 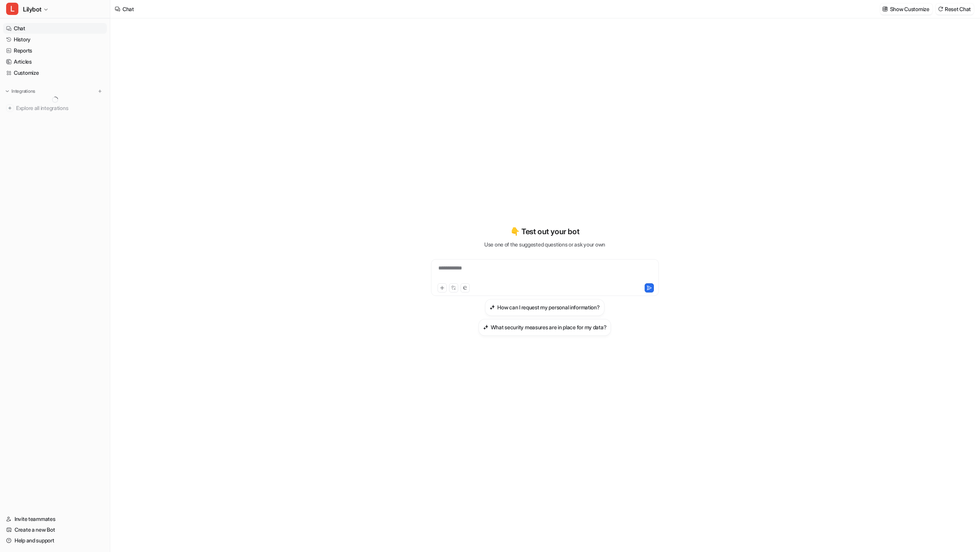 I want to click on a: Explore all integrations, so click(x=55, y=108).